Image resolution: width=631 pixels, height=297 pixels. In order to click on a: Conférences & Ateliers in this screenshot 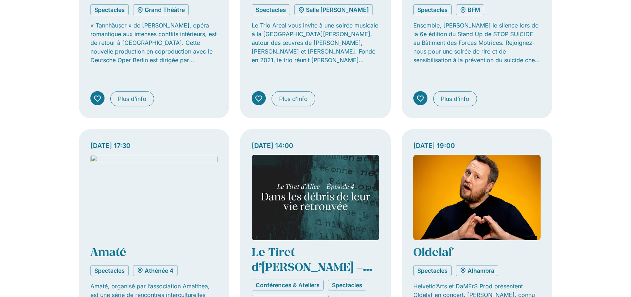, I will do `click(288, 285)`.